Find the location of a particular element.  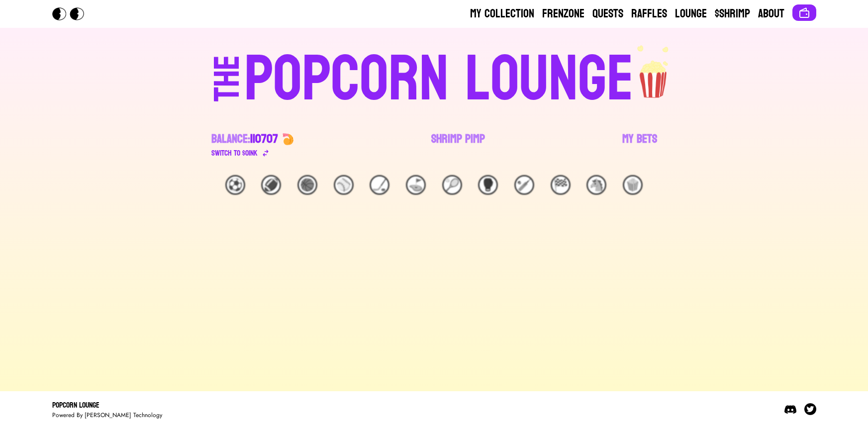

div: Balance: is located at coordinates (245, 139).